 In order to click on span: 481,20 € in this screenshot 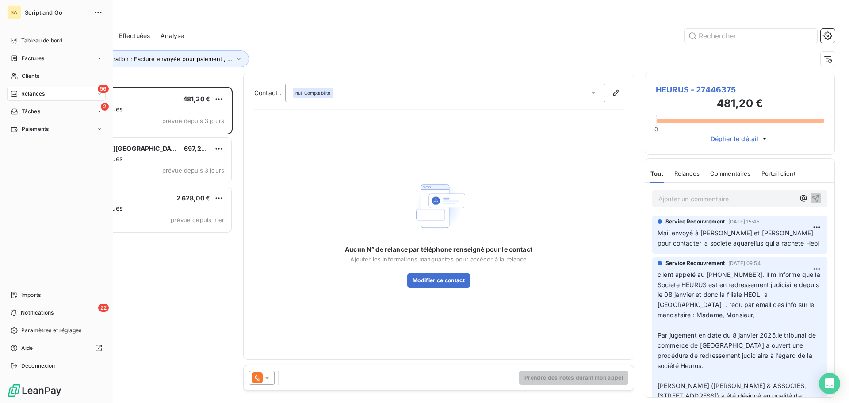, I will do `click(196, 99)`.